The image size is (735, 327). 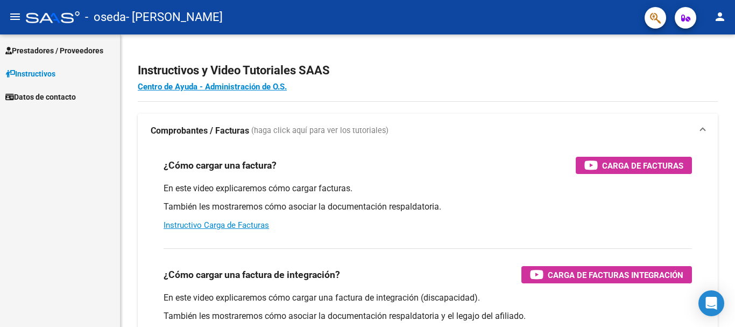 What do you see at coordinates (15, 17) in the screenshot?
I see `mat-icon: menu` at bounding box center [15, 17].